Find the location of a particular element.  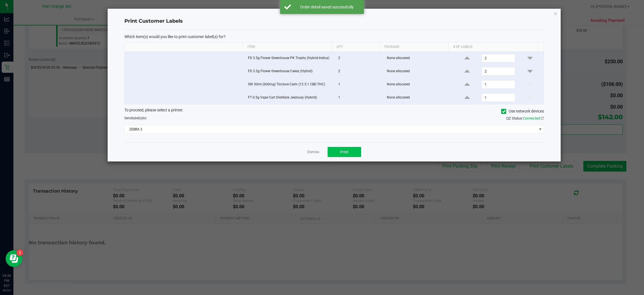

span: Connected is located at coordinates (531, 118).